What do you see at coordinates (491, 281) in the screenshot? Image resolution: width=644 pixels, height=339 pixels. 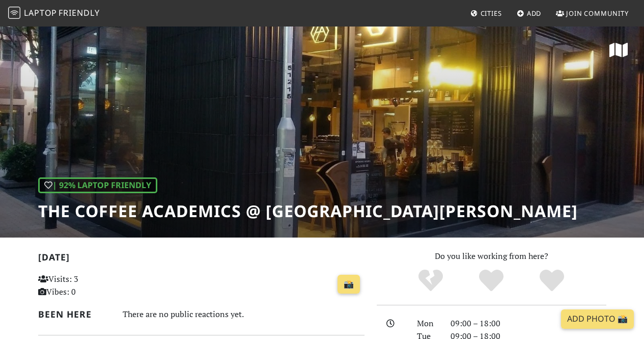 I see `div: Yes` at bounding box center [491, 281].